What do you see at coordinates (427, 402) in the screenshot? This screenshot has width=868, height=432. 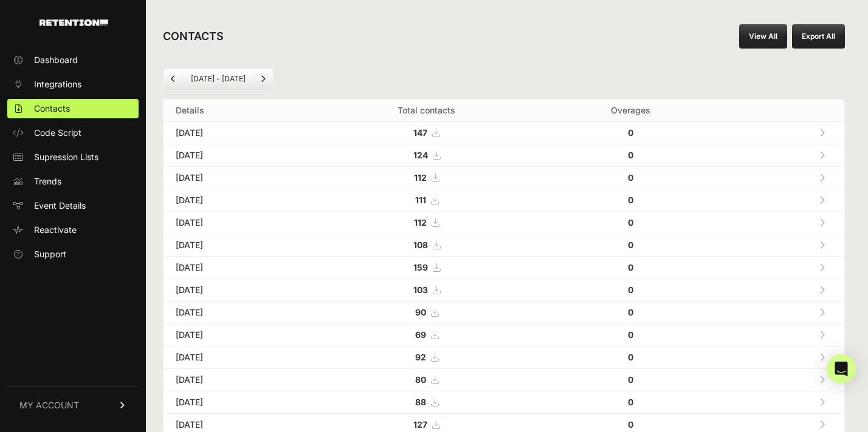 I see `a: 88` at bounding box center [427, 402].